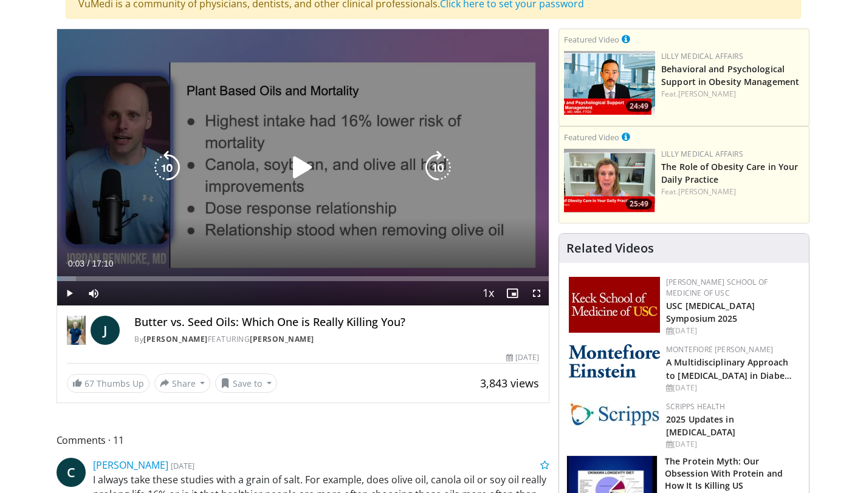 The width and height of the screenshot is (866, 493). What do you see at coordinates (337, 323) in the screenshot?
I see `h4: Butter vs. Seed Oils: Which One is Really Killing You?` at bounding box center [337, 323].